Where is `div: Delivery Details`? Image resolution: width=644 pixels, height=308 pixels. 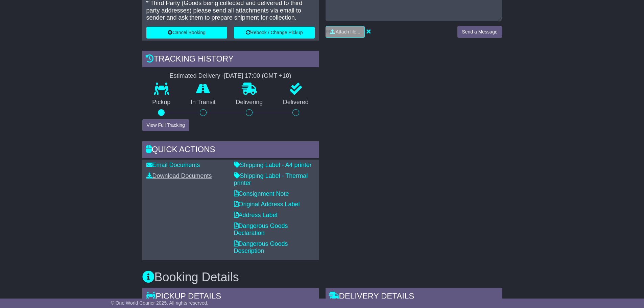 div: Delivery Details is located at coordinates (414, 297).